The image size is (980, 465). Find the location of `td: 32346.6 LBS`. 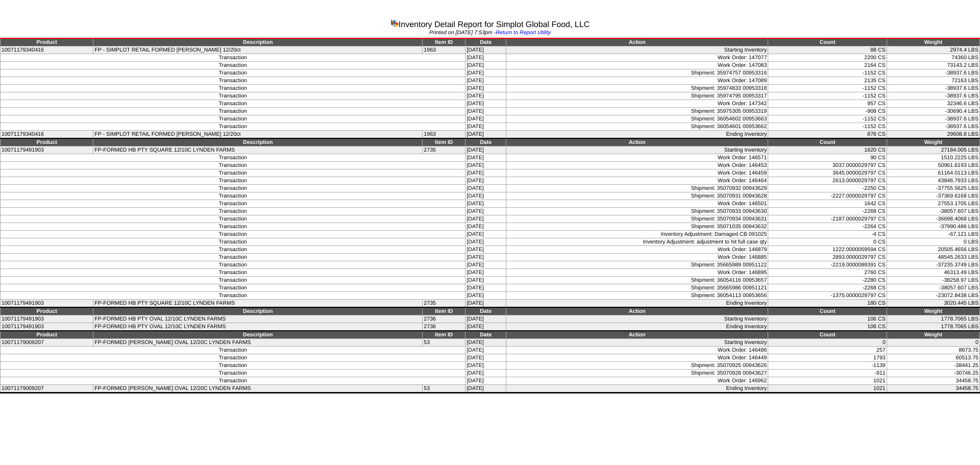

td: 32346.6 LBS is located at coordinates (933, 103).